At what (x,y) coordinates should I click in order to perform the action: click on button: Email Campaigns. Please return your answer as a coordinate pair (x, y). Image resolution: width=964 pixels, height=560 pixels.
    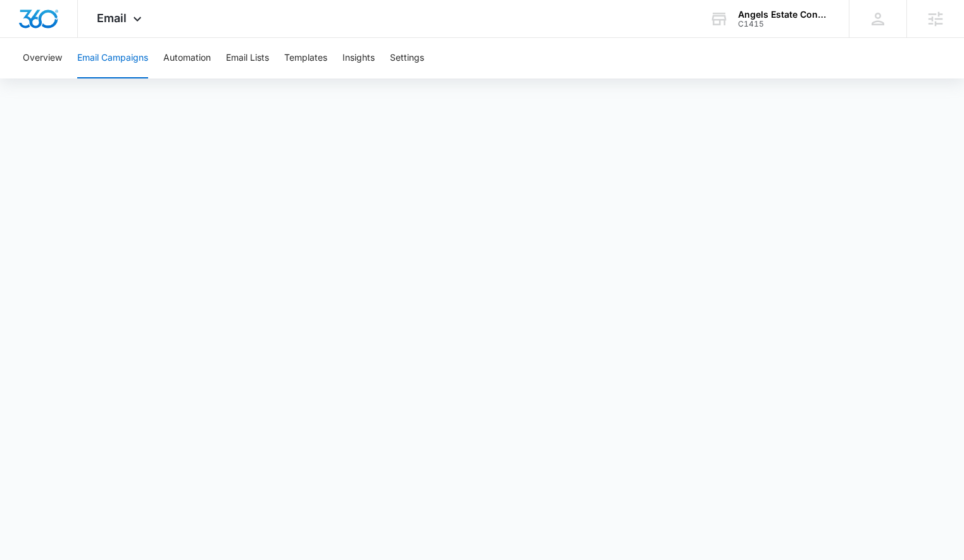
    Looking at the image, I should click on (113, 58).